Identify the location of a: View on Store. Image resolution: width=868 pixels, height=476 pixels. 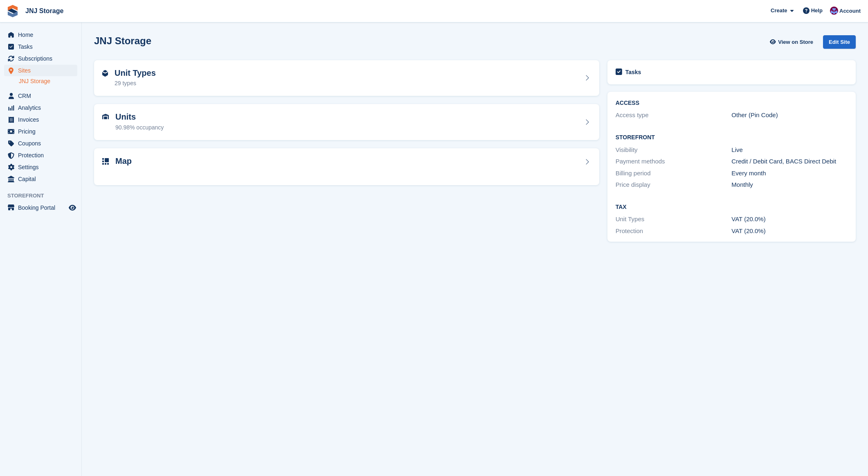
(793, 42).